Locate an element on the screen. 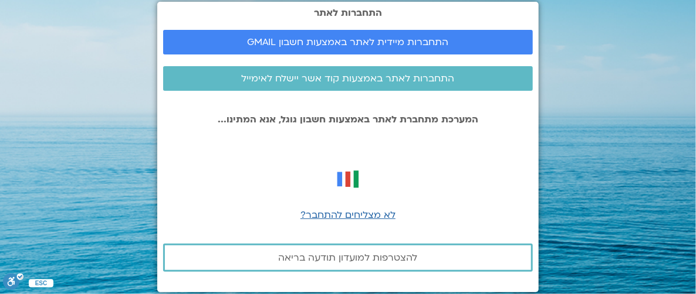 This screenshot has height=294, width=696. a: לא מצליחים להתחבר? is located at coordinates (348, 215).